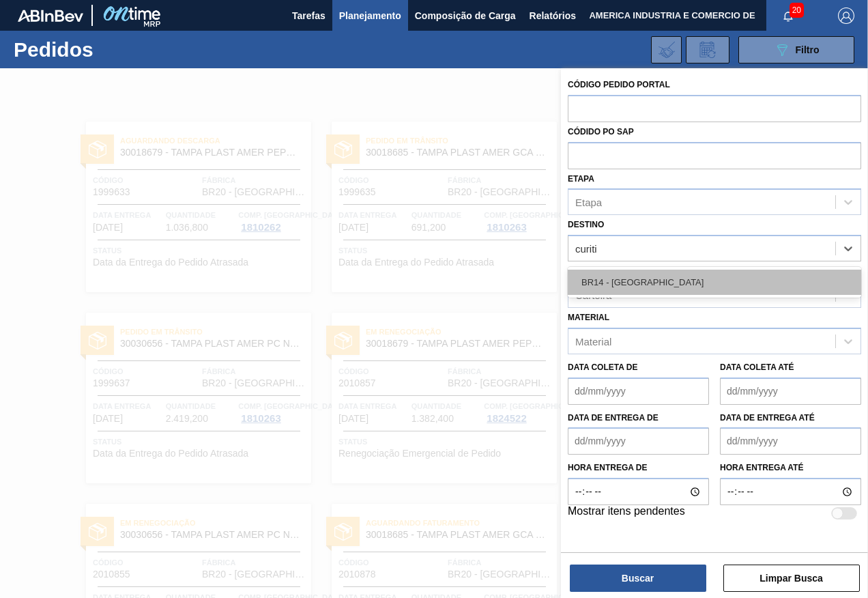 The width and height of the screenshot is (868, 598). Describe the element at coordinates (601, 132) in the screenshot. I see `label: Códido PO SAP` at that location.